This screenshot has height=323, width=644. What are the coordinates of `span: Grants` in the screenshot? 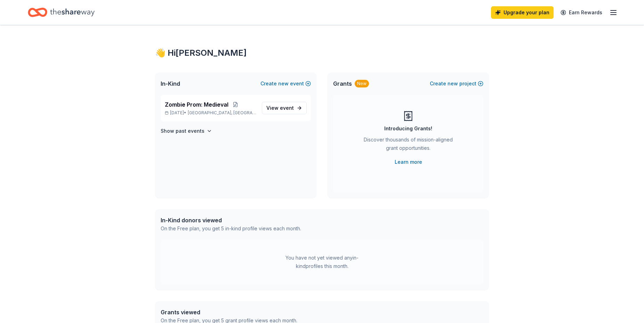 It's located at (343, 84).